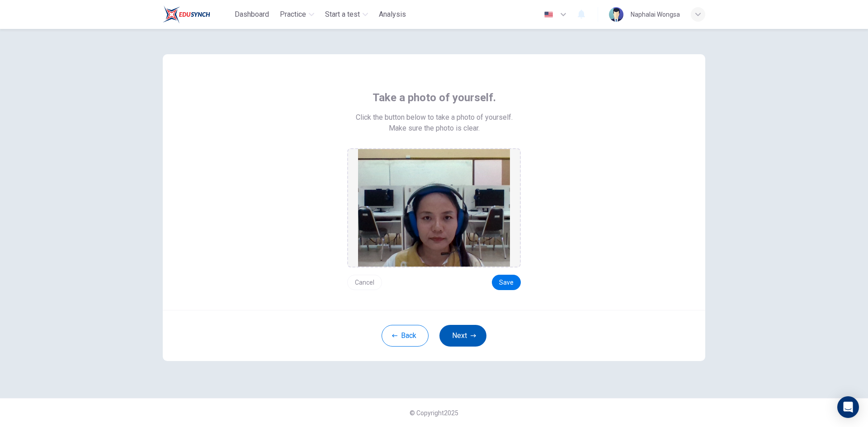 The image size is (868, 427). I want to click on a: Train Test logo, so click(197, 15).